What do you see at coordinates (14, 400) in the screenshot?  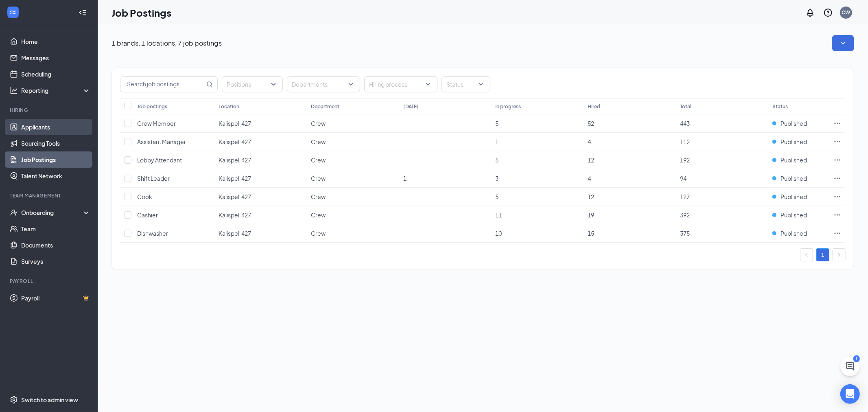 I see `svg: Settings` at bounding box center [14, 400].